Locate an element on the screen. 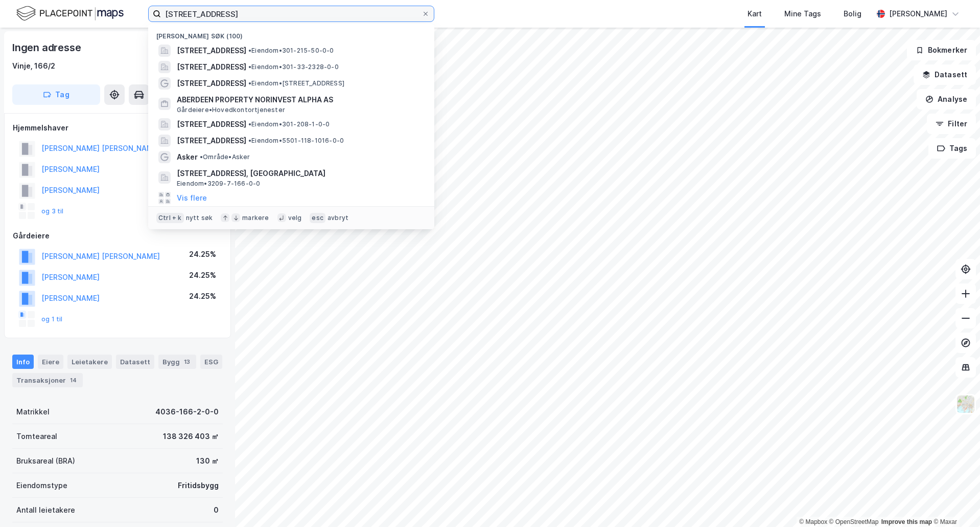  span: Område • Asker is located at coordinates (225, 157).